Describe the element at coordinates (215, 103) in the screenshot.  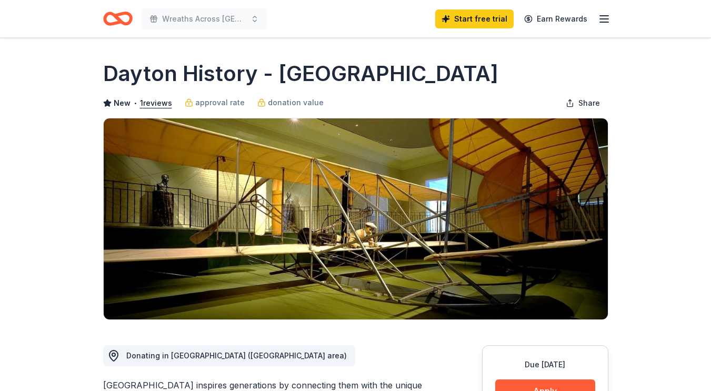
I see `a: approval rate` at that location.